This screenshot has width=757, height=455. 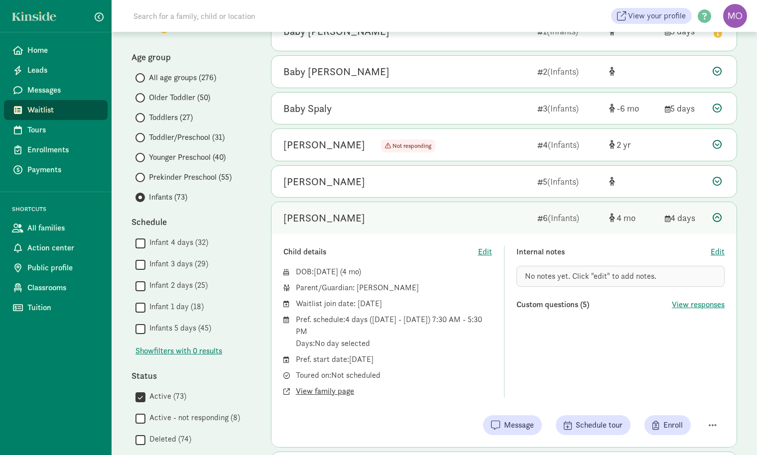 I want to click on label: Infants 5 days (45), so click(x=178, y=328).